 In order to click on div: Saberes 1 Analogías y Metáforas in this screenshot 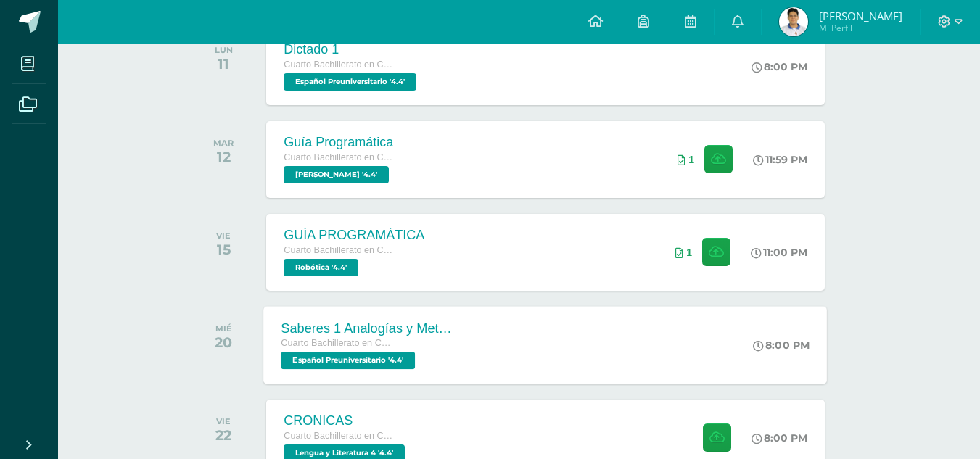, I will do `click(370, 328)`.